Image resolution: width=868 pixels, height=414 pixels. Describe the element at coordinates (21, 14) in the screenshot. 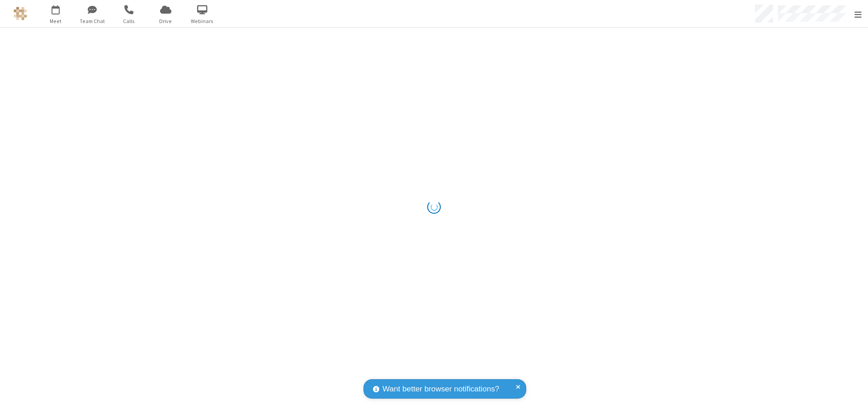

I see `img: QA Selenium DO NOT DELETE OR CHANGE` at that location.